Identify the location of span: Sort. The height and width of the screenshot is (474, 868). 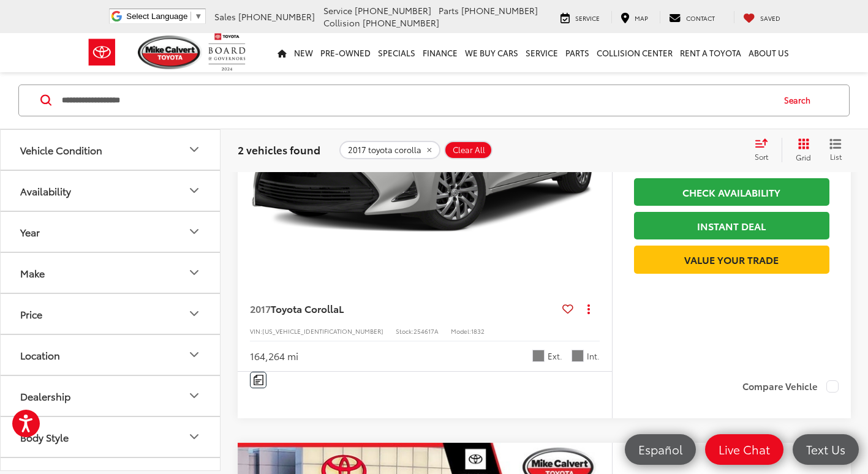
(762, 157).